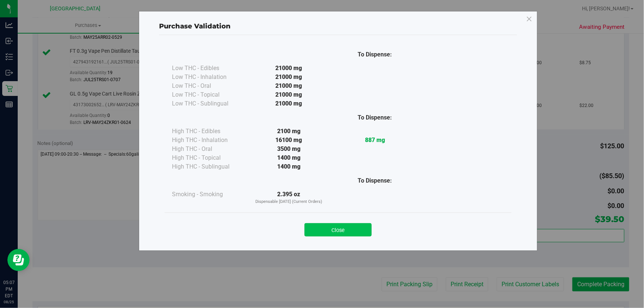 The image size is (644, 308). I want to click on div: 2100 mg, so click(289, 131).